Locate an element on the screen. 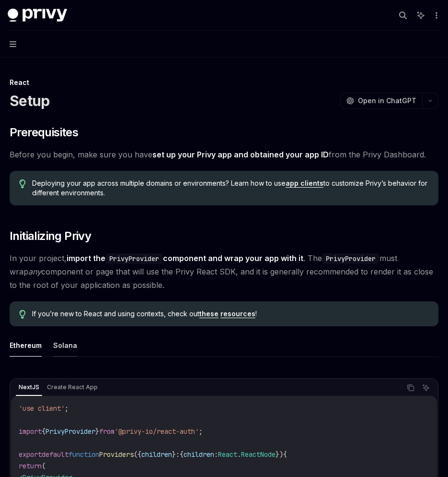 The image size is (448, 477). span: Prerequisites is located at coordinates (44, 132).